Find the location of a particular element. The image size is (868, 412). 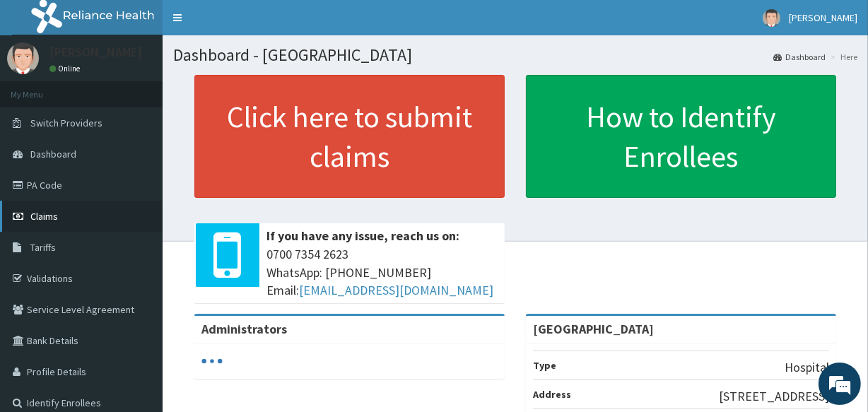

a: Dashboard is located at coordinates (799, 57).